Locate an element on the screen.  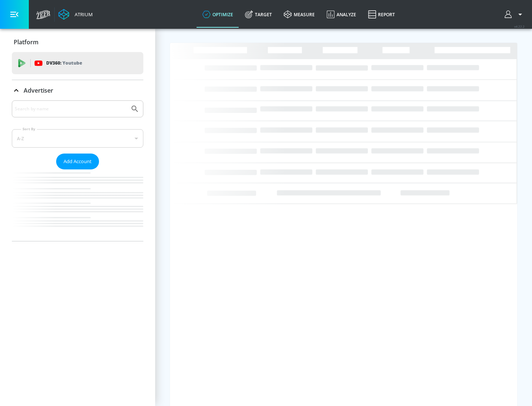
p: DV360: is located at coordinates (64, 63).